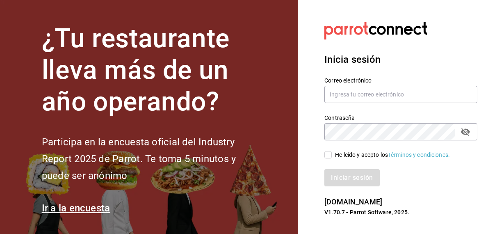 This screenshot has height=234, width=497. What do you see at coordinates (466, 132) in the screenshot?
I see `button: passwordField` at bounding box center [466, 132].